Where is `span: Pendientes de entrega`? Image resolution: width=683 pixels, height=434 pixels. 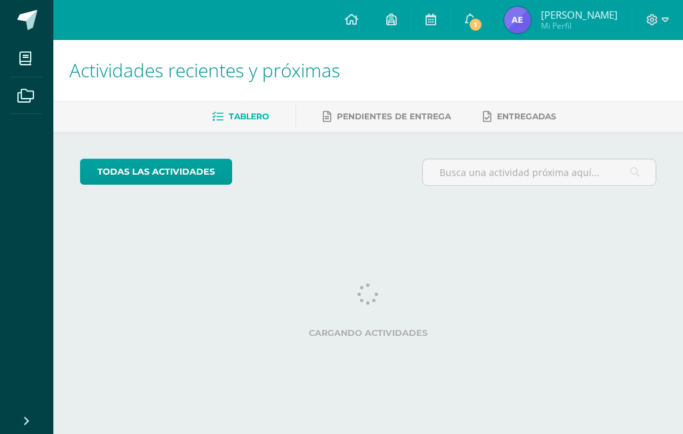 span: Pendientes de entrega is located at coordinates (393, 116).